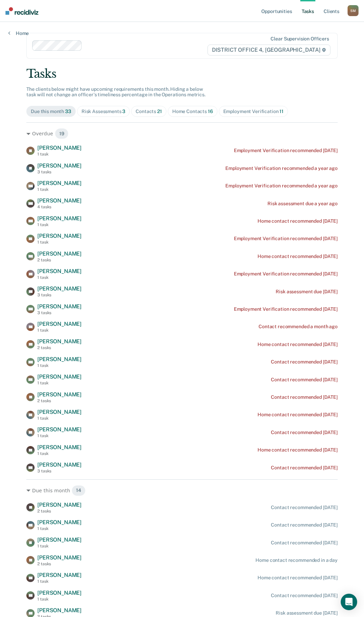  I want to click on div: S M, so click(353, 10).